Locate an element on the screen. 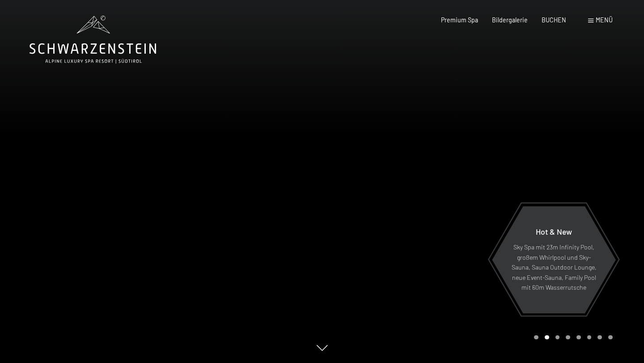  div: Carousel Page 6 is located at coordinates (589, 337).